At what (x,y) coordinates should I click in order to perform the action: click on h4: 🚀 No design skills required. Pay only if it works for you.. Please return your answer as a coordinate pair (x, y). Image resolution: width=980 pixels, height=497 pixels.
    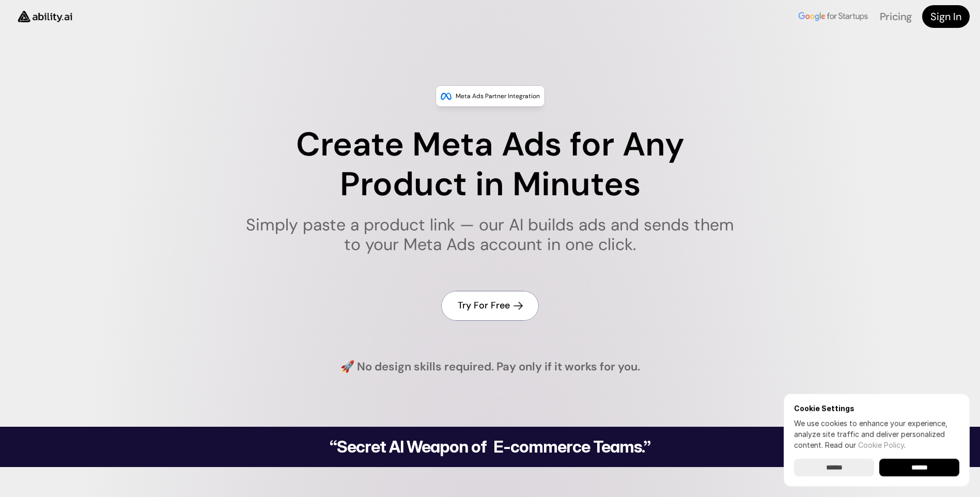
    Looking at the image, I should click on (490, 367).